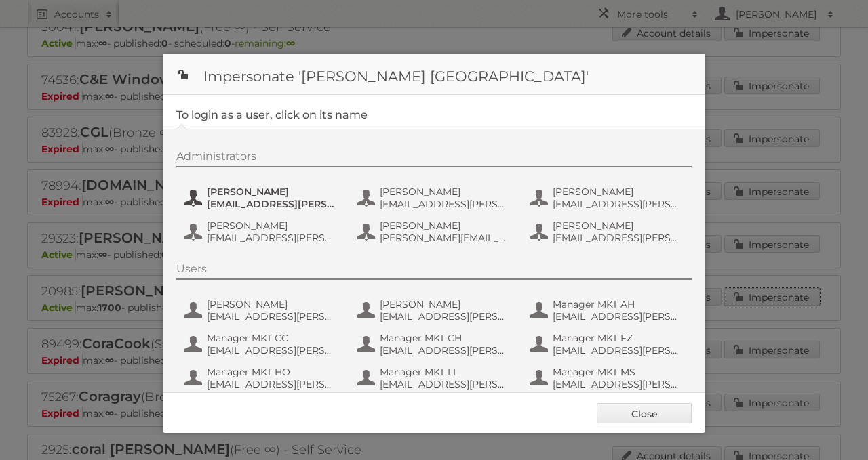  What do you see at coordinates (618, 338) in the screenshot?
I see `span: Manager MKT FZ` at bounding box center [618, 338].